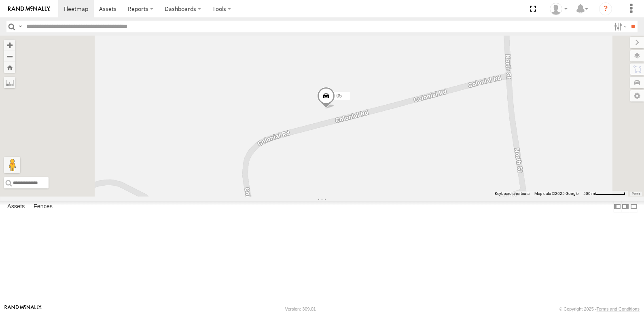 This screenshot has width=644, height=313. Describe the element at coordinates (605, 194) in the screenshot. I see `button: Map Scale: 500 m per 71 pixels` at that location.